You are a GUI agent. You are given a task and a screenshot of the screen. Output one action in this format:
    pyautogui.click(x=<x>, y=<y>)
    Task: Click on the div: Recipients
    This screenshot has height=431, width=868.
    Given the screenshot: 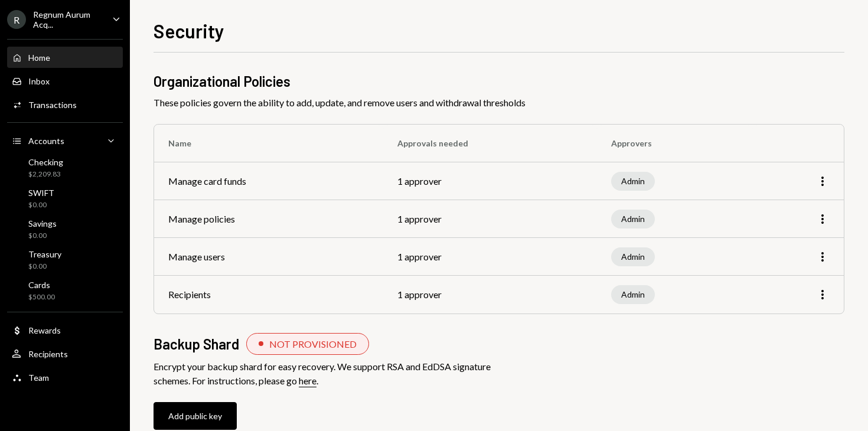 What is the action you would take?
    pyautogui.click(x=48, y=354)
    